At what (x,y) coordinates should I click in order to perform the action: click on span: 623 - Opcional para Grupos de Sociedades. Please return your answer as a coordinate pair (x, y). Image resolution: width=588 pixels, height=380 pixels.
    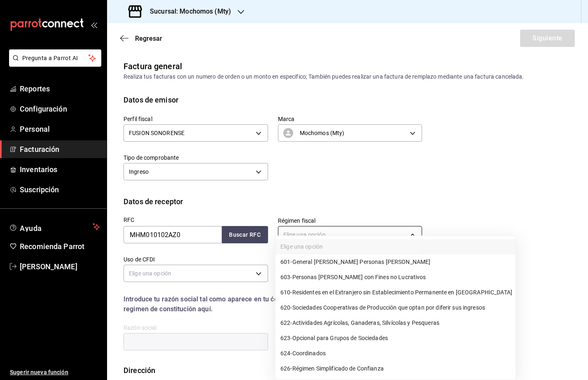
    Looking at the image, I should click on (334, 338).